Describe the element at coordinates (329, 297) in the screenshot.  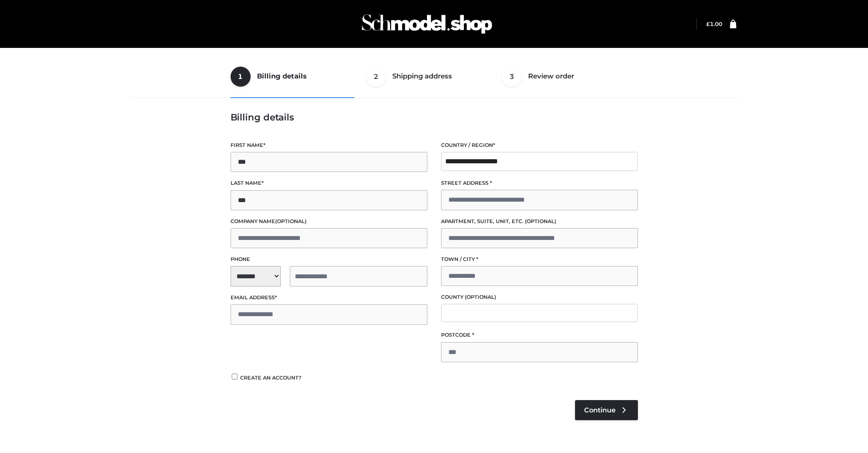
I see `label: Email address` at that location.